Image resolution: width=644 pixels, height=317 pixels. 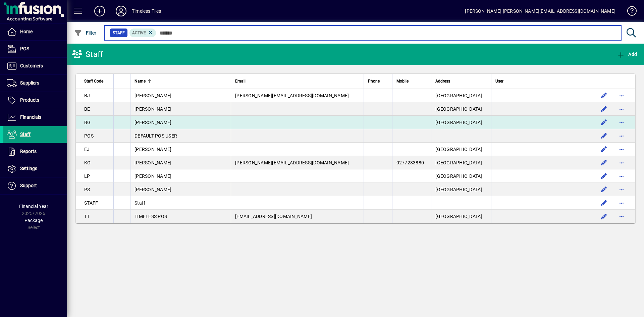 I want to click on span: Mobile, so click(x=403, y=81).